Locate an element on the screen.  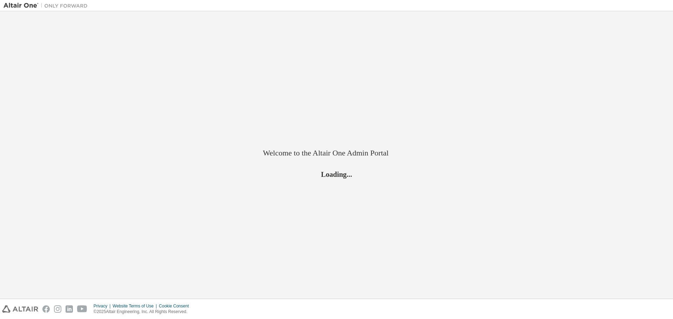
p: © 2025 Altair Engineering, Inc. All Rights Reserved. is located at coordinates (143, 312).